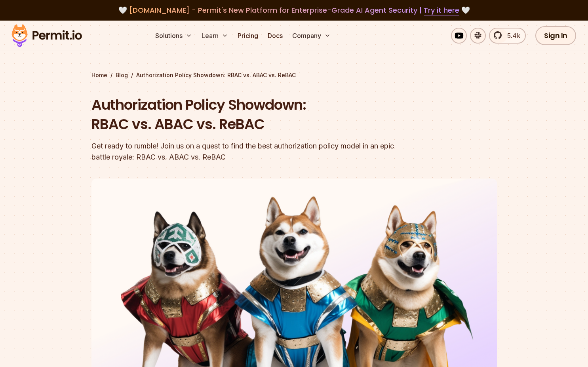  Describe the element at coordinates (243, 114) in the screenshot. I see `h1: Authorization Policy Showdown: RBAC vs. ABAC vs. ReBAC` at that location.